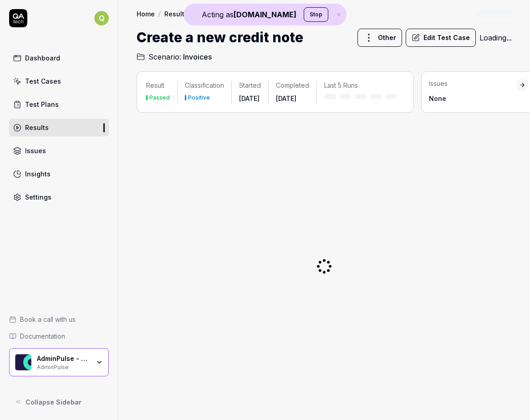  I want to click on p: Last 5 Runs, so click(360, 86).